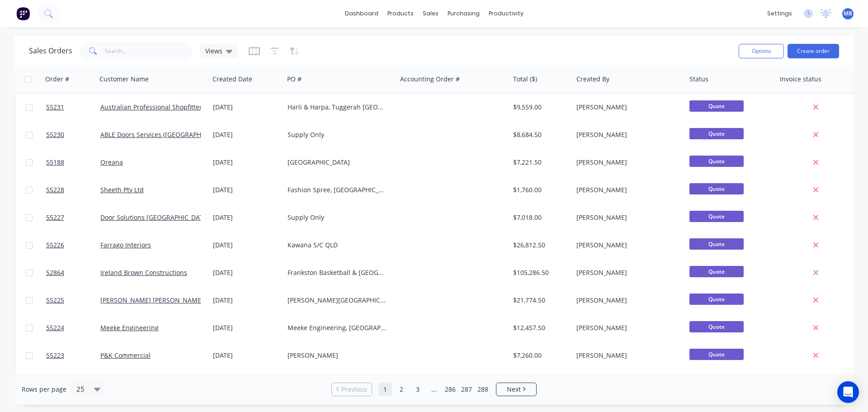 Image resolution: width=868 pixels, height=412 pixels. Describe the element at coordinates (233, 79) in the screenshot. I see `div: Created Date` at that location.